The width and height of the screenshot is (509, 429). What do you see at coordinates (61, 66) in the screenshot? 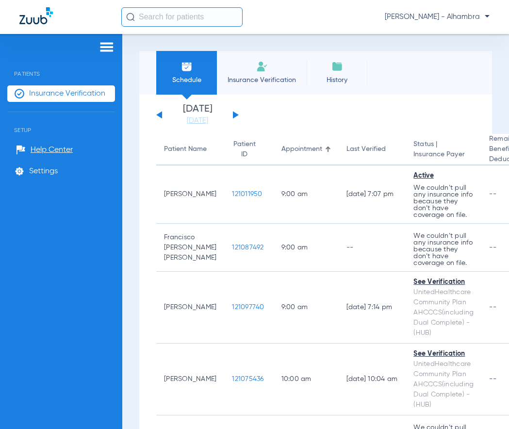
I see `span: Patients` at bounding box center [61, 66].